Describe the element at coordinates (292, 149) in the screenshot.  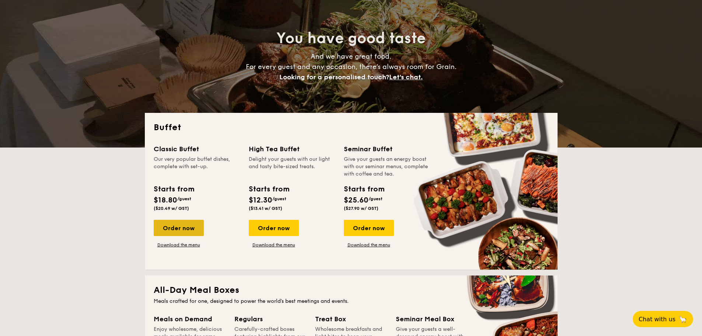
I see `div: High Tea Buffet` at that location.